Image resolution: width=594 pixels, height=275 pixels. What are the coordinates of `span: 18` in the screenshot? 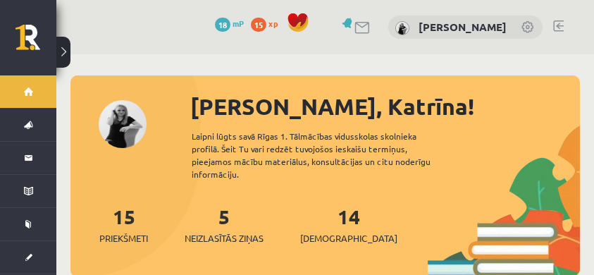 It's located at (223, 25).